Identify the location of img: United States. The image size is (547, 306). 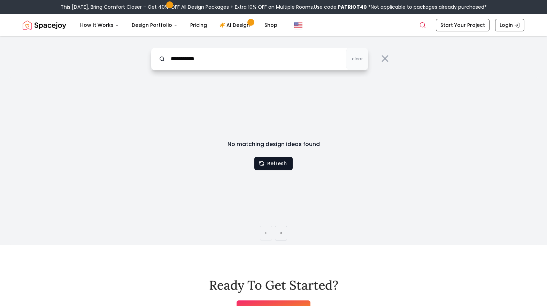
(298, 25).